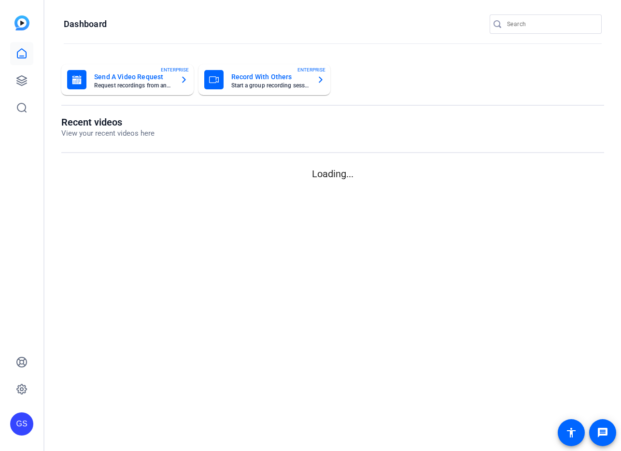  I want to click on mat-icon: message, so click(603, 433).